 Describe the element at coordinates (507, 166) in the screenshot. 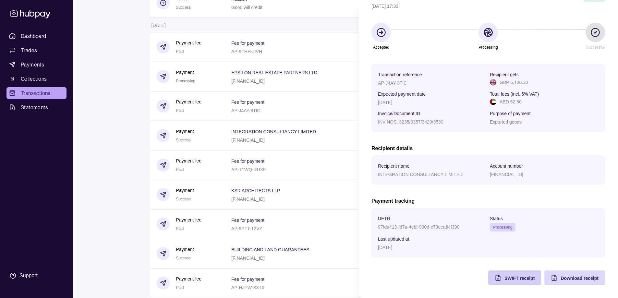

I see `p: Account number` at that location.